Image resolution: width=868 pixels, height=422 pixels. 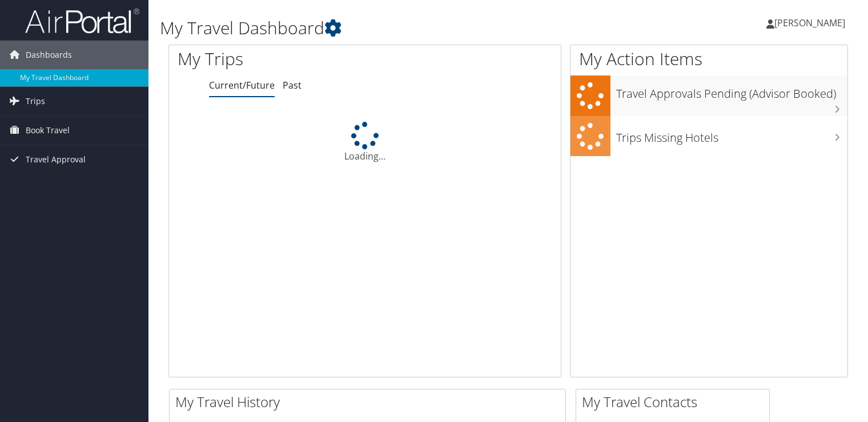 What do you see at coordinates (55, 159) in the screenshot?
I see `span: Travel Approval` at bounding box center [55, 159].